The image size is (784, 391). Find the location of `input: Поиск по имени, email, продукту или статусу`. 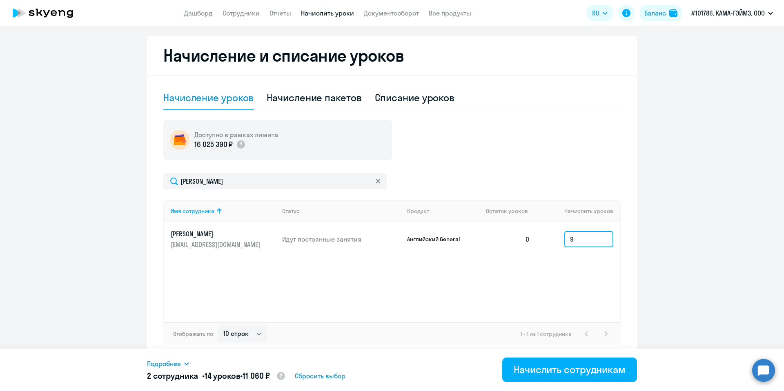

input: Поиск по имени, email, продукту или статусу is located at coordinates (275, 181).